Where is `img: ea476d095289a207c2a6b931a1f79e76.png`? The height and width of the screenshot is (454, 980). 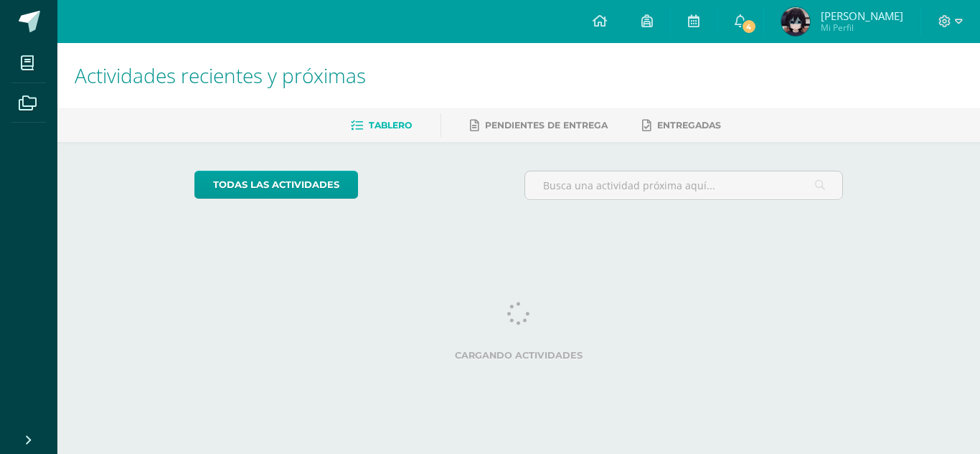 img: ea476d095289a207c2a6b931a1f79e76.png is located at coordinates (796, 22).